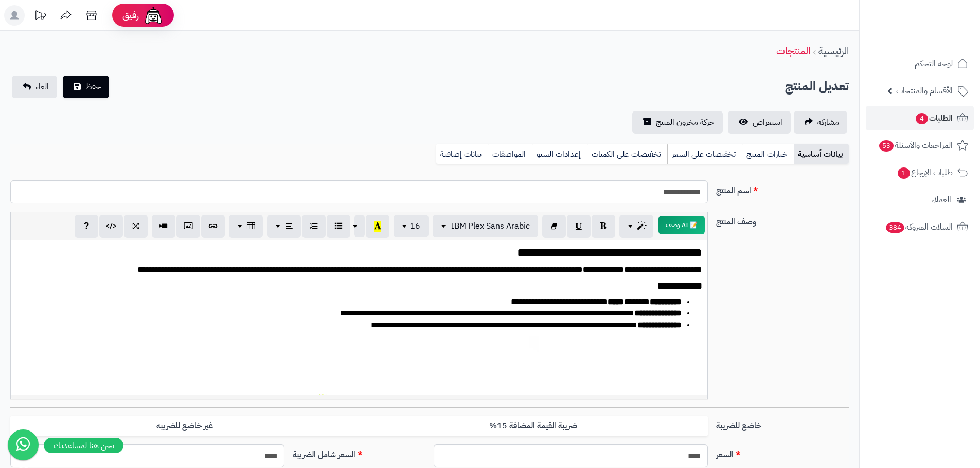 This screenshot has height=468, width=980. Describe the element at coordinates (185, 426) in the screenshot. I see `label: غير خاضع للضريبه` at that location.